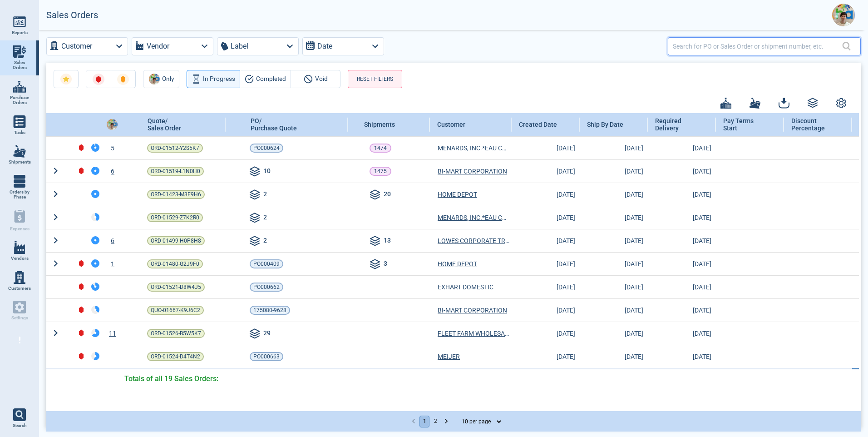 This screenshot has height=437, width=868. I want to click on span: PO000624, so click(267, 148).